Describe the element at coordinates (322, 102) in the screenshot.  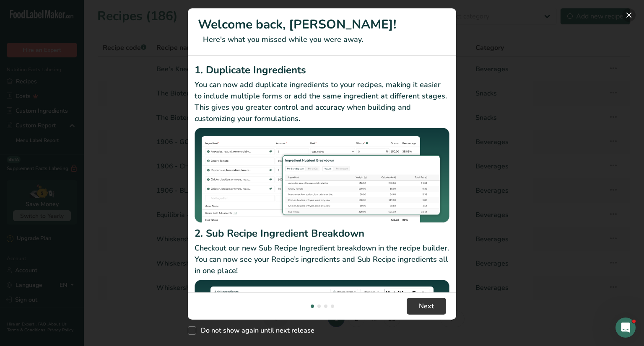
I see `p: You can now add duplicate ingredients to your recipes, making it easier to include multiple forms...` at that location.